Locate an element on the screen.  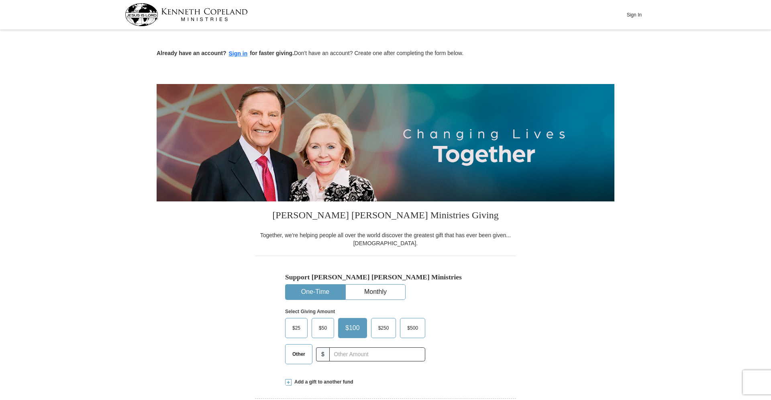
p: Don't have an account? Create one after completing the form below. is located at coordinates (386, 53).